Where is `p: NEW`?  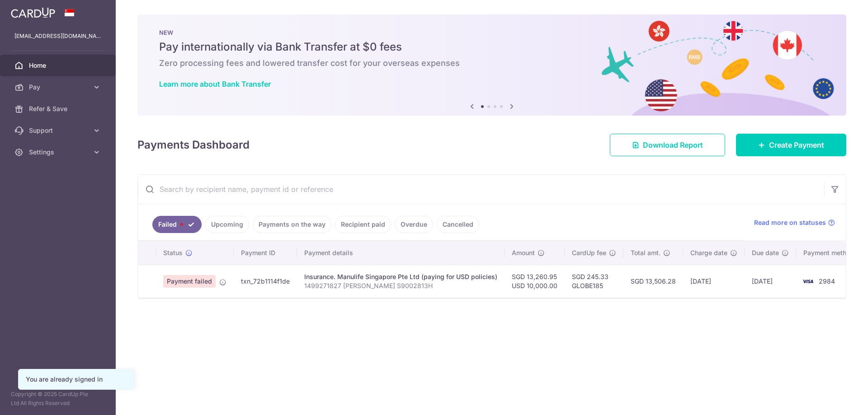 p: NEW is located at coordinates (492, 33).